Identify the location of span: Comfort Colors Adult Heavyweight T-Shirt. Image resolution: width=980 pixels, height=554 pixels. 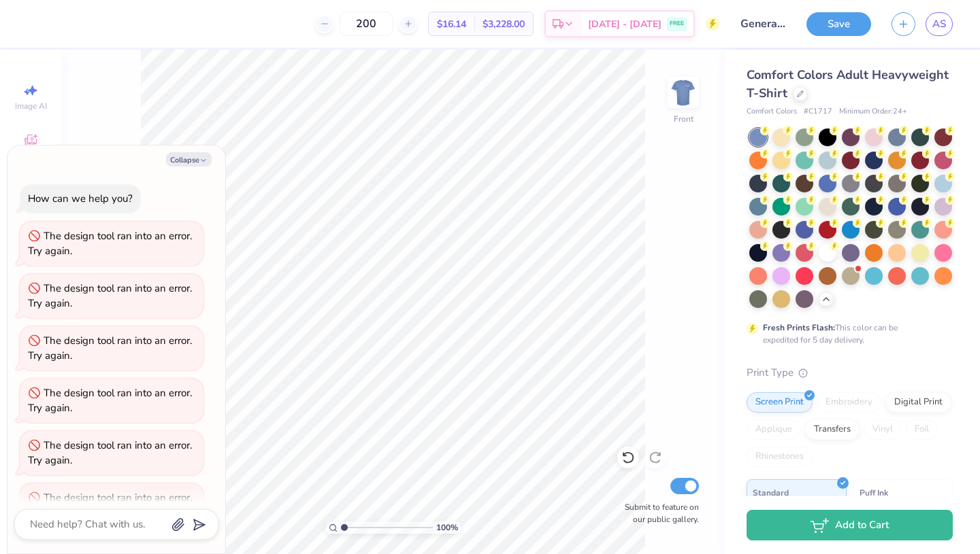
(847, 84).